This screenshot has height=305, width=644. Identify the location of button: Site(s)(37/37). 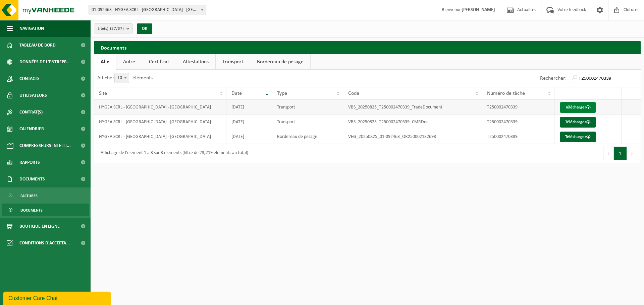
(113, 29).